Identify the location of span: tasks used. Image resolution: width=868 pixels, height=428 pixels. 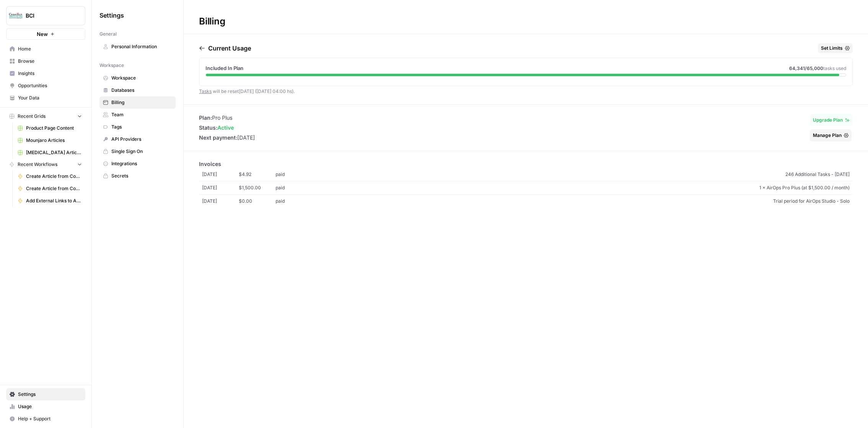
(835, 68).